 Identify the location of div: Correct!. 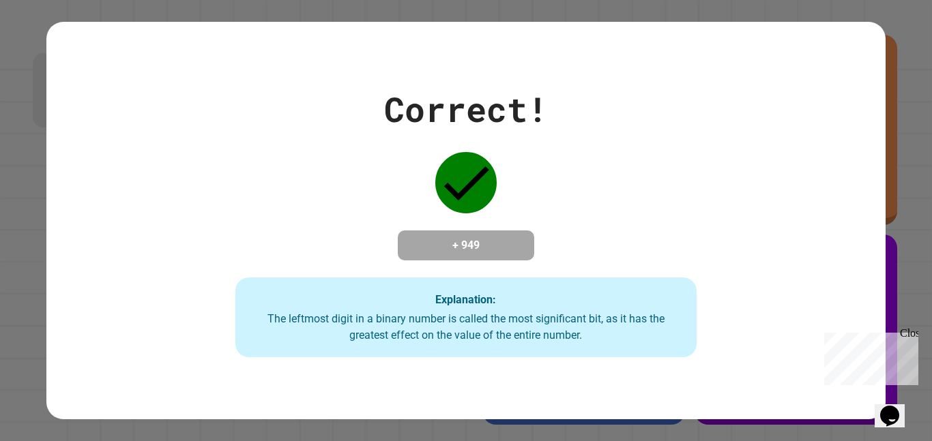
(466, 109).